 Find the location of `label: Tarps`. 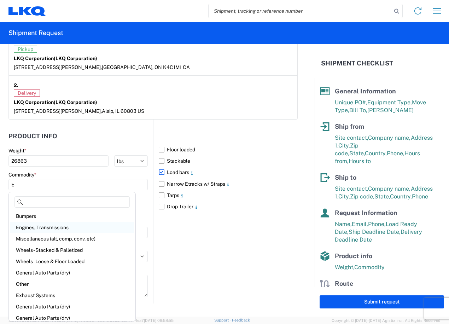

label: Tarps is located at coordinates (228, 195).